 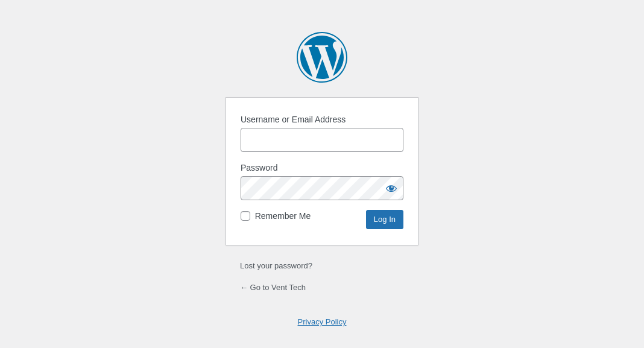 What do you see at coordinates (273, 287) in the screenshot?
I see `a: ← Go to Vent Tech` at bounding box center [273, 287].